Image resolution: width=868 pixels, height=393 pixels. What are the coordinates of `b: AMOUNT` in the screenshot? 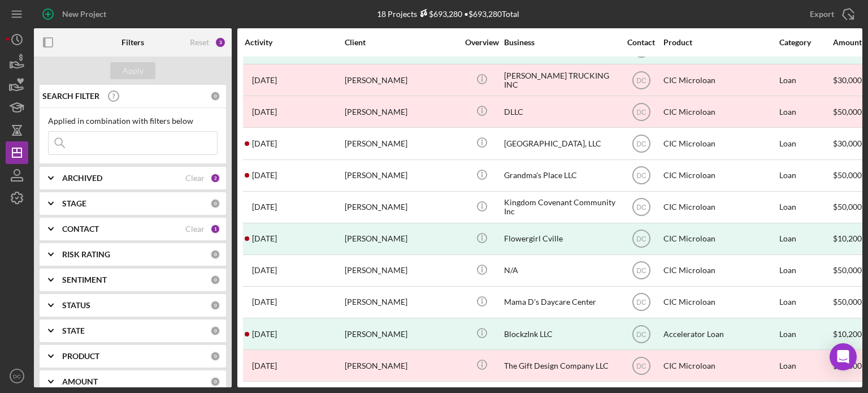 It's located at (80, 381).